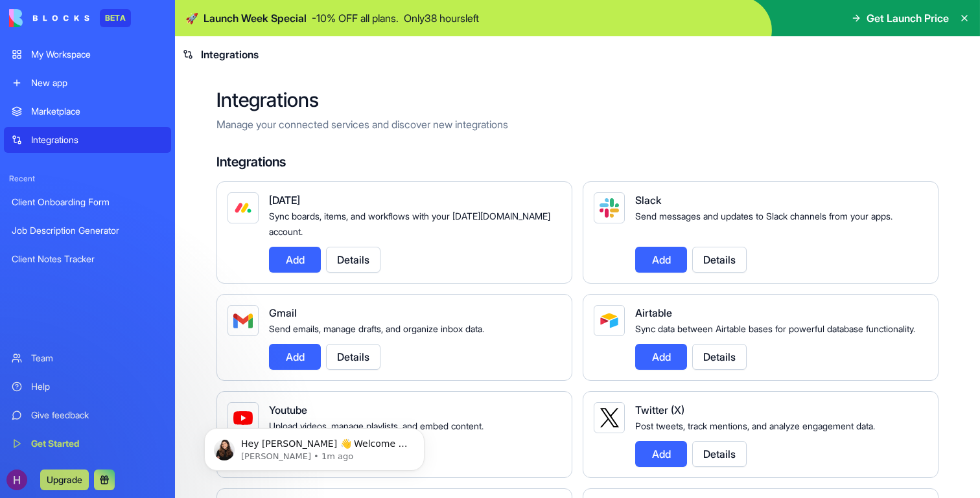  I want to click on a: Client Onboarding Form, so click(88, 202).